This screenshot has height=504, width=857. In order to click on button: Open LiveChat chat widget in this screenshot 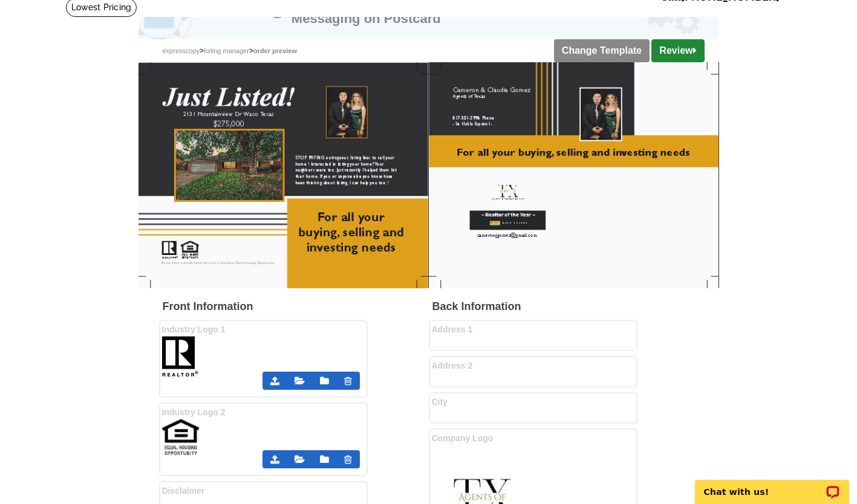, I will do `click(146, 26)`.